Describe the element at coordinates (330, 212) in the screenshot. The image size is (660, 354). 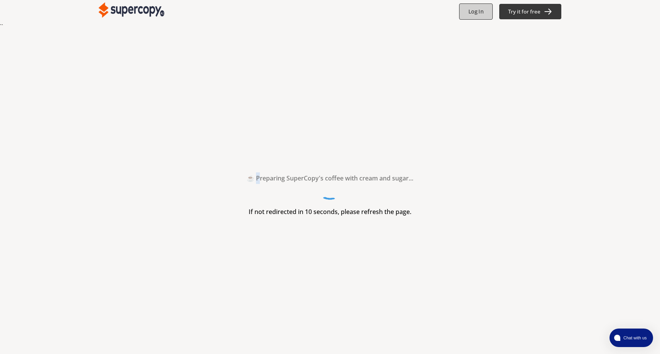
I see `h3: If not redirected in 10 seconds, please refresh the page.` at that location.